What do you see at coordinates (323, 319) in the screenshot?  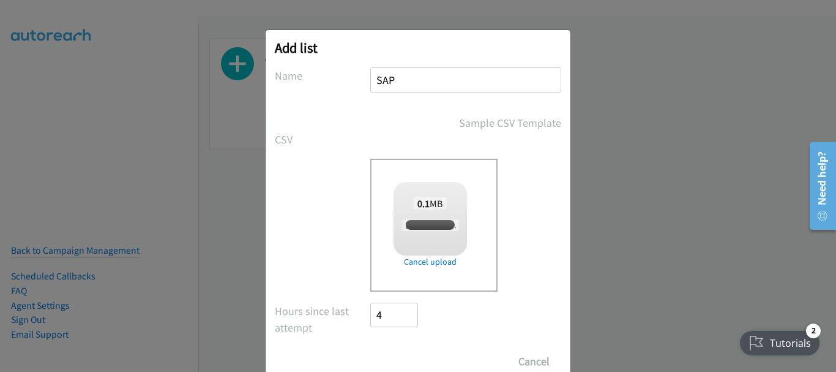 I see `label: Hours since last attempt` at bounding box center [323, 319].